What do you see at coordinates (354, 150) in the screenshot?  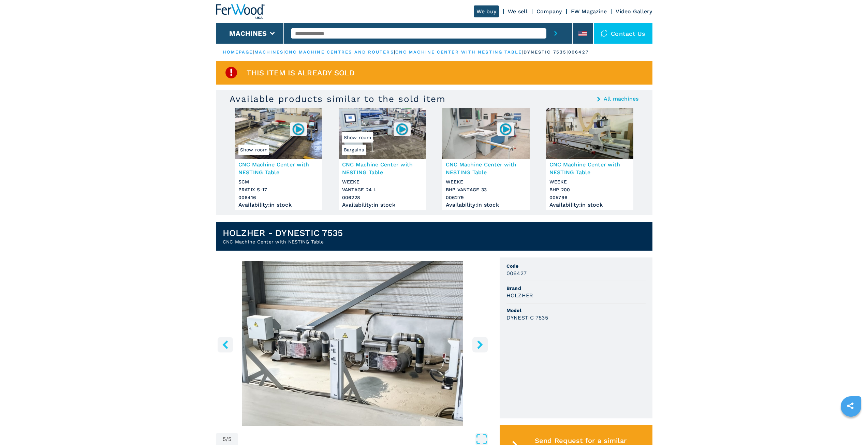 I see `span: Bargains` at bounding box center [354, 150].